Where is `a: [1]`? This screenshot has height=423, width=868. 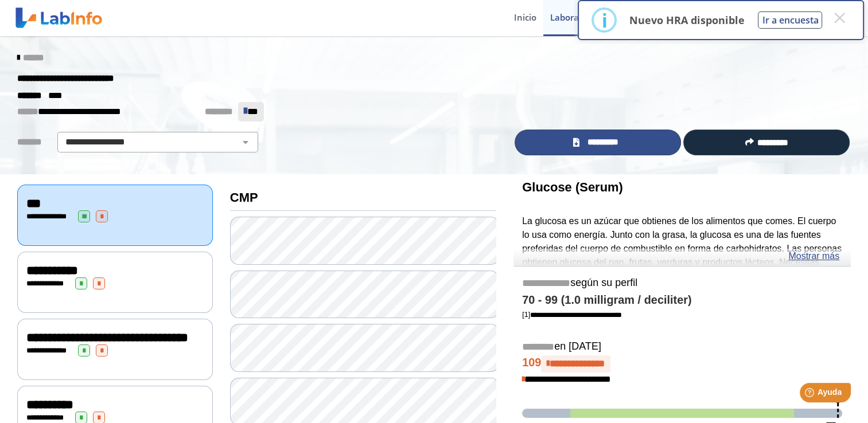 a: [1] is located at coordinates (572, 314).